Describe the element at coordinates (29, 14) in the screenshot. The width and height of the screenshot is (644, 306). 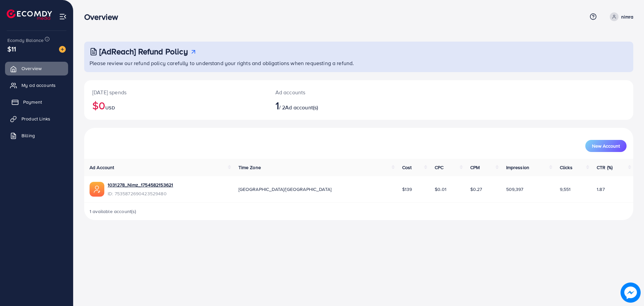
I see `a: logo` at that location.